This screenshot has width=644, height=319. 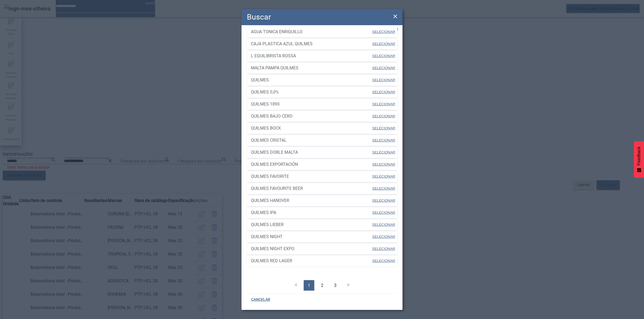 What do you see at coordinates (311, 237) in the screenshot?
I see `span: QUILMES NIGHT` at bounding box center [311, 237].